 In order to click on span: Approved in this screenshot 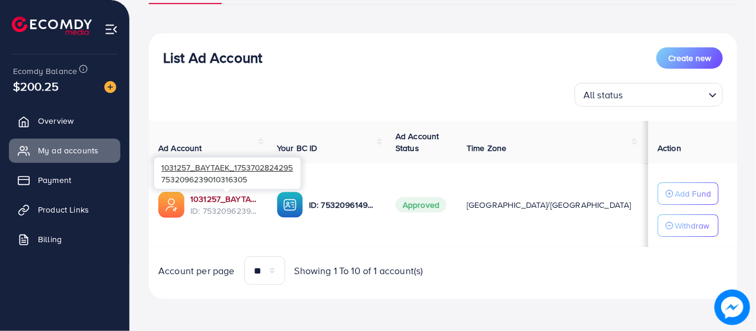, I will do `click(421, 205)`.